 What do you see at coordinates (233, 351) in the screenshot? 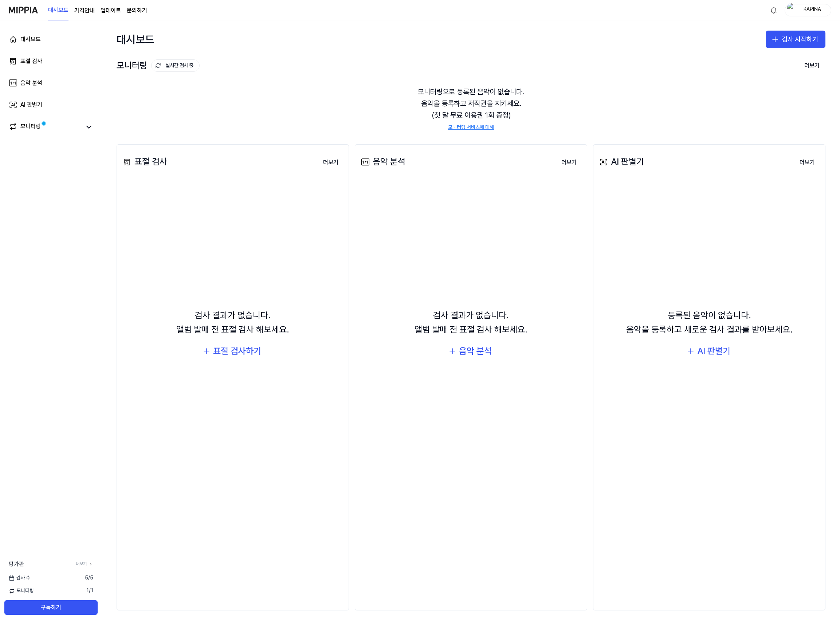
I see `button: 표절 검사하기` at bounding box center [233, 351].